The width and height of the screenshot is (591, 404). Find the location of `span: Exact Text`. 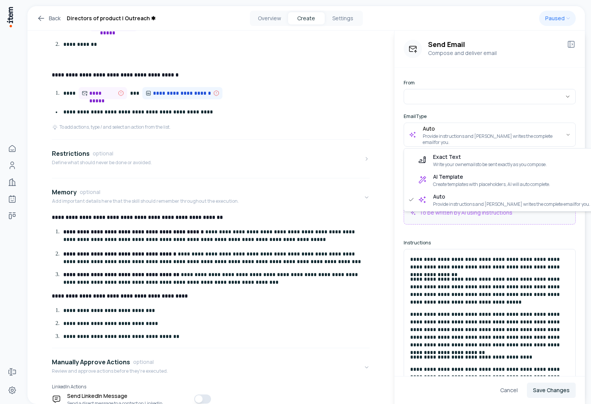

span: Exact Text is located at coordinates (490, 157).